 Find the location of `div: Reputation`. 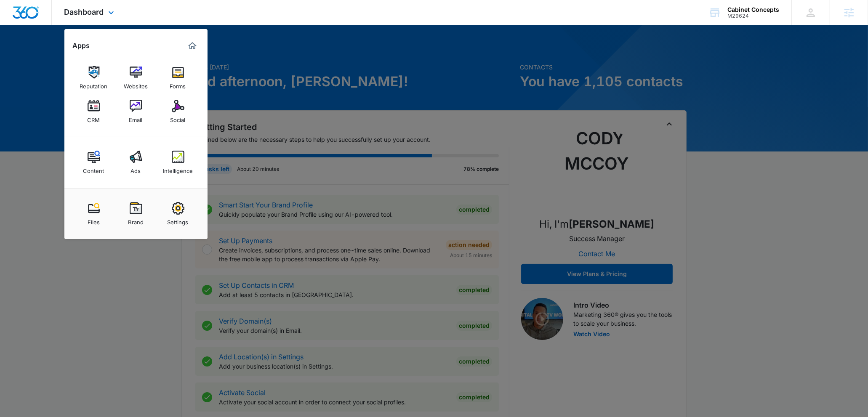

div: Reputation is located at coordinates (94, 84).